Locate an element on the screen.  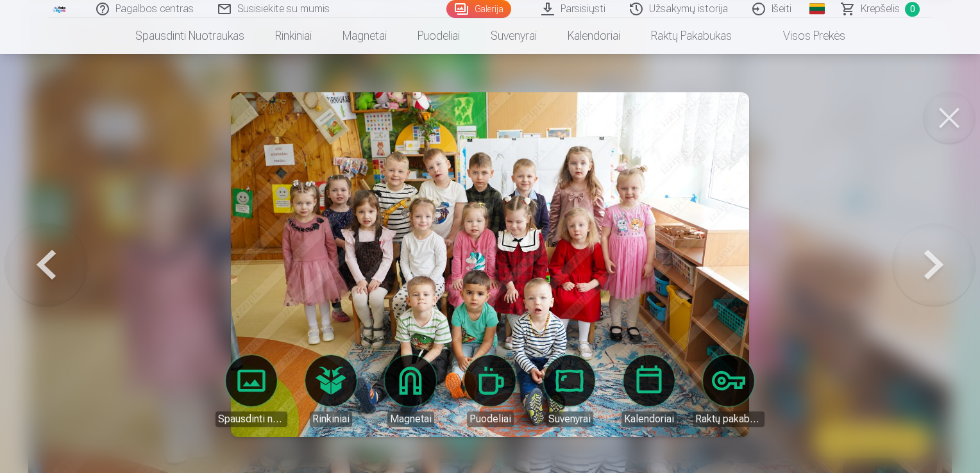
div: Raktų pakabukas is located at coordinates (728, 420).